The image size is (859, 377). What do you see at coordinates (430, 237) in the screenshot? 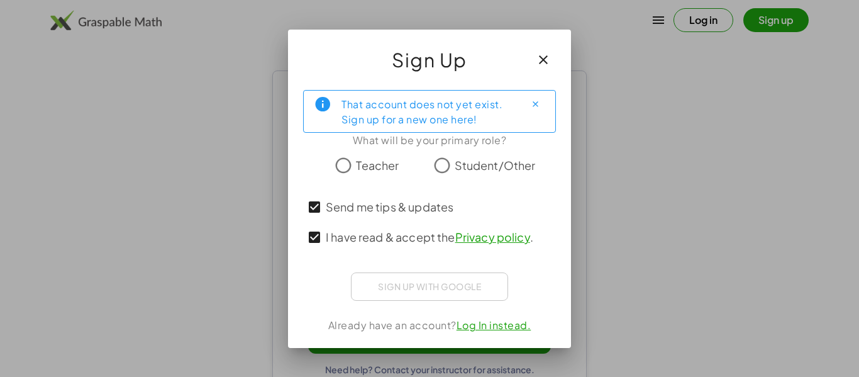
I see `span: I have read & accept the .` at bounding box center [430, 237].